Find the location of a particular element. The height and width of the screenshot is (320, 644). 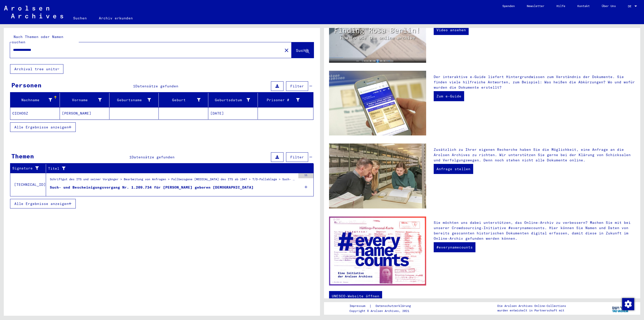

button: Archival tree units is located at coordinates (37, 69).